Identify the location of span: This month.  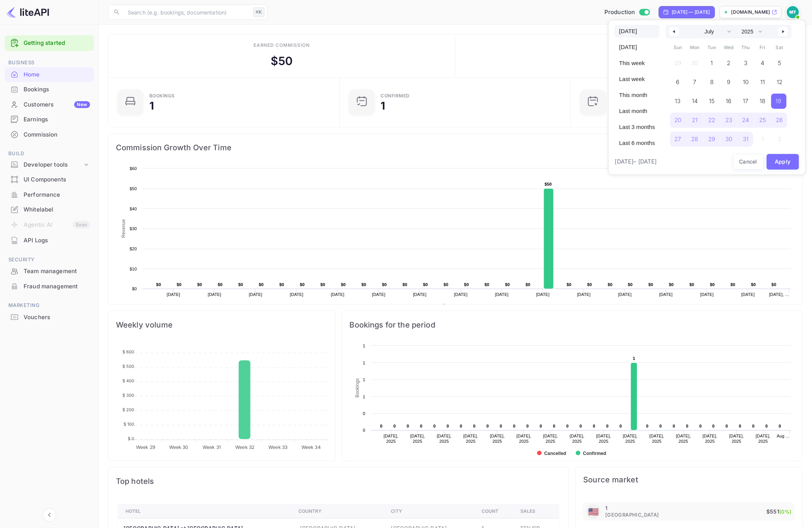
(637, 95).